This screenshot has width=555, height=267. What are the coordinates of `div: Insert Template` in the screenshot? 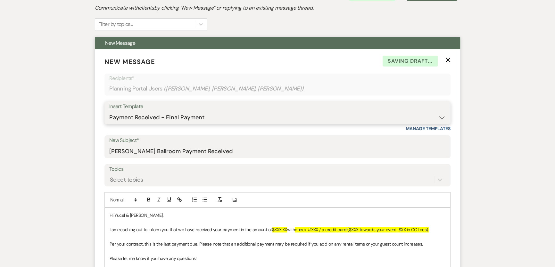 It's located at (277, 107).